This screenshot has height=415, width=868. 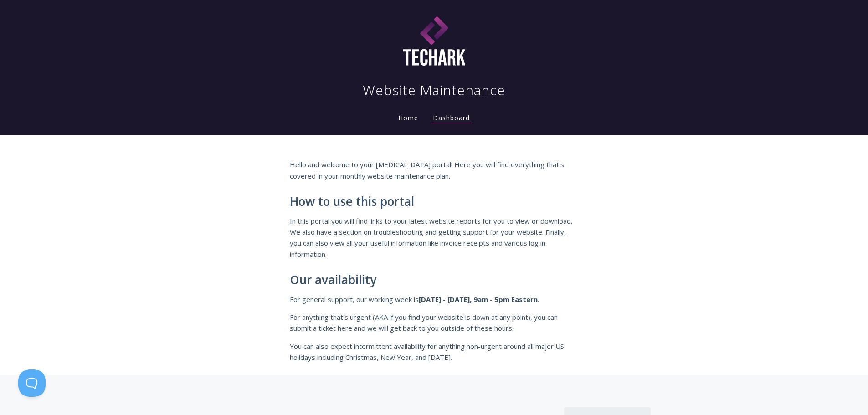 I want to click on p: For general support, our working week is ., so click(x=434, y=299).